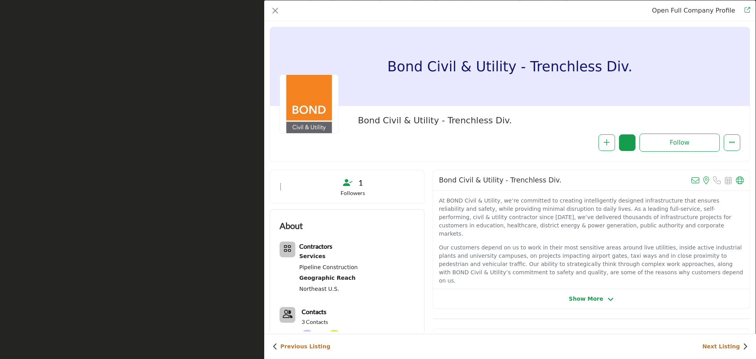  What do you see at coordinates (287, 249) in the screenshot?
I see `button: Category Icon` at bounding box center [287, 249].